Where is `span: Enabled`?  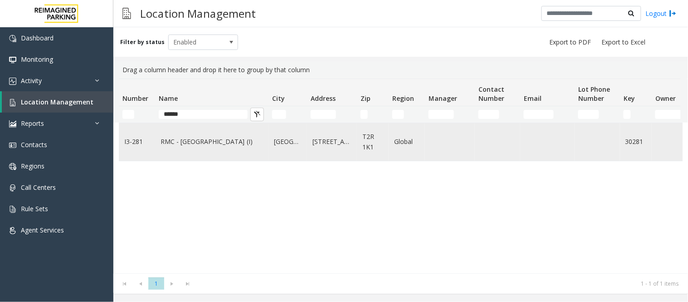 span: Enabled is located at coordinates (196, 42).